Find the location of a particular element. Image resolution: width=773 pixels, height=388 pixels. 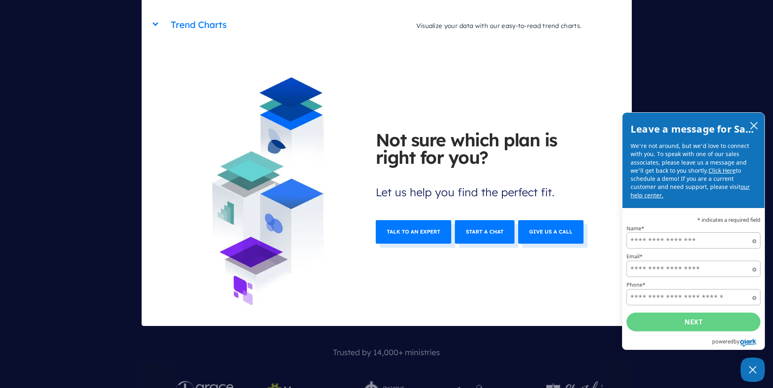

a: our help center. is located at coordinates (690, 191).